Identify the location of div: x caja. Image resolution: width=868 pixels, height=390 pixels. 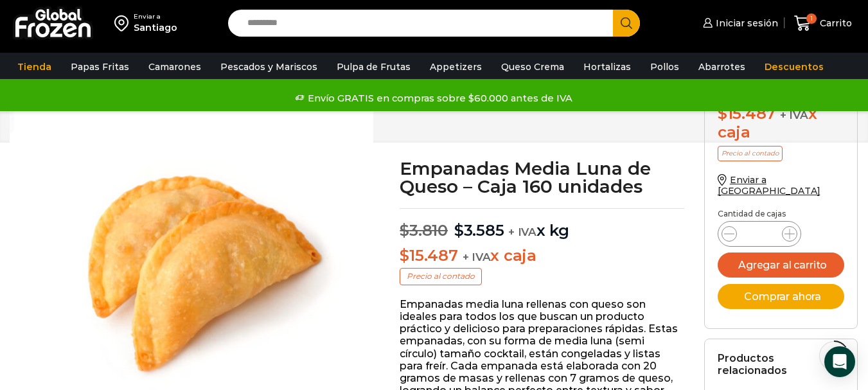
(782, 123).